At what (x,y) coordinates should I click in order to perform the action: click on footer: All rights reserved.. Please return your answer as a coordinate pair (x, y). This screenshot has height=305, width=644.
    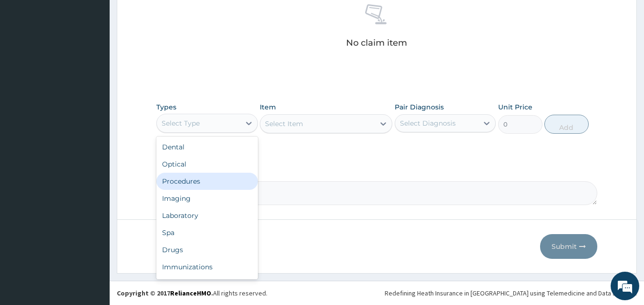
    Looking at the image, I should click on (377, 293).